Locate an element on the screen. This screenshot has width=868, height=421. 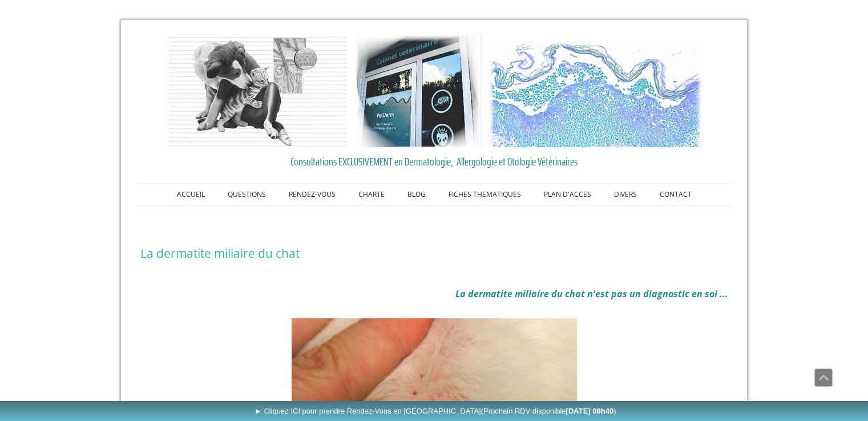
a: FICHES THEMATIQUES is located at coordinates (484, 195).